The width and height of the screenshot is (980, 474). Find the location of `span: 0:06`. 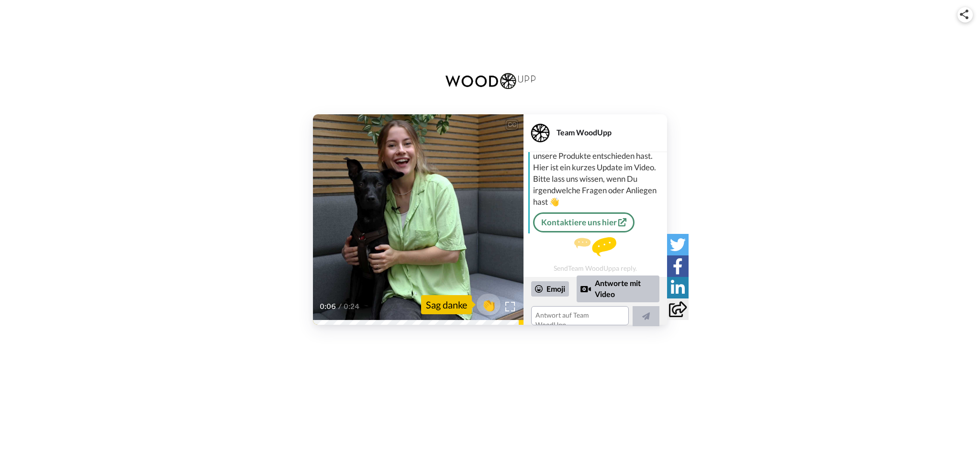

span: 0:06 is located at coordinates (328, 307).